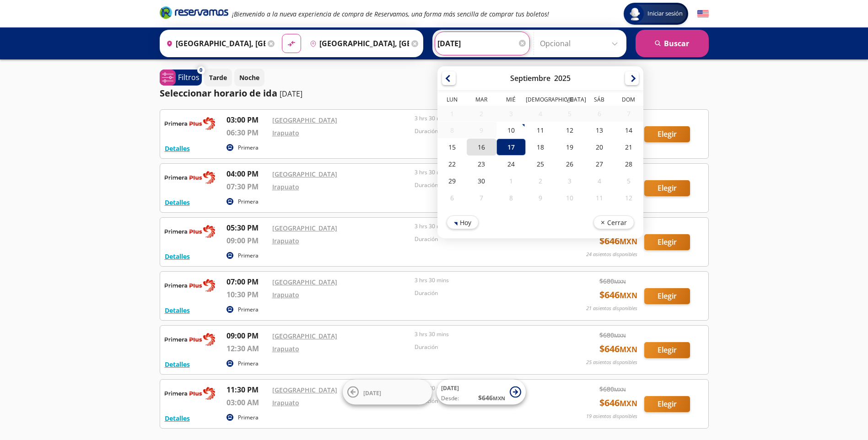 This screenshot has width=868, height=440. What do you see at coordinates (599, 130) in the screenshot?
I see `div: 13-Sep-25` at bounding box center [599, 130].